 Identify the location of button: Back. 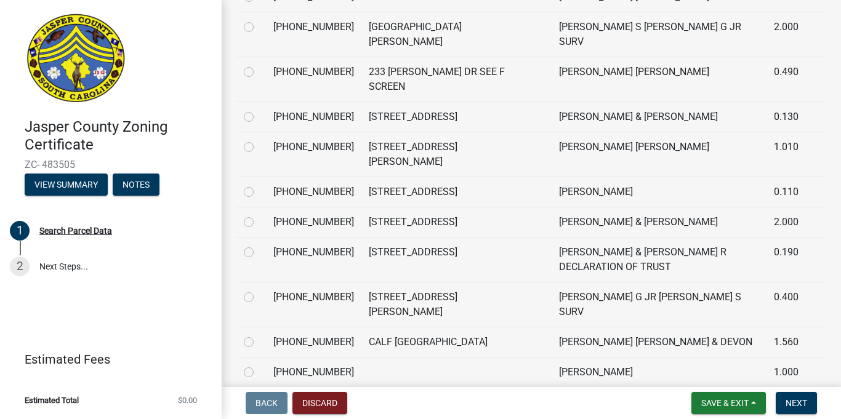
(267, 403).